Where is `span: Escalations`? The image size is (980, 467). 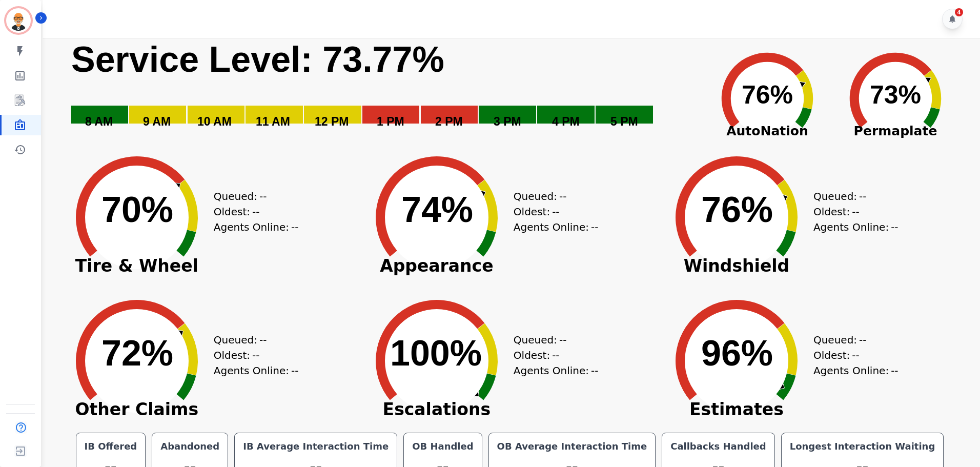 span: Escalations is located at coordinates (437, 410).